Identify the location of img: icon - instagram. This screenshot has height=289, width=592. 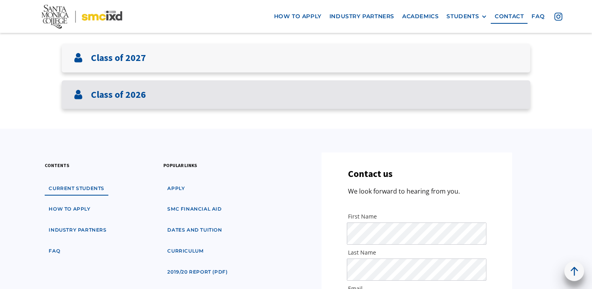
(558, 17).